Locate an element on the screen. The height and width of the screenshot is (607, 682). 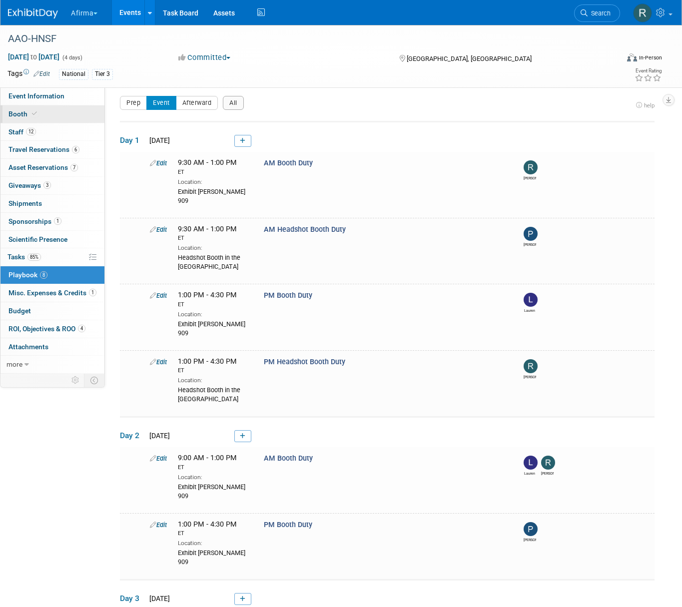
span: 8 is located at coordinates (43, 275).